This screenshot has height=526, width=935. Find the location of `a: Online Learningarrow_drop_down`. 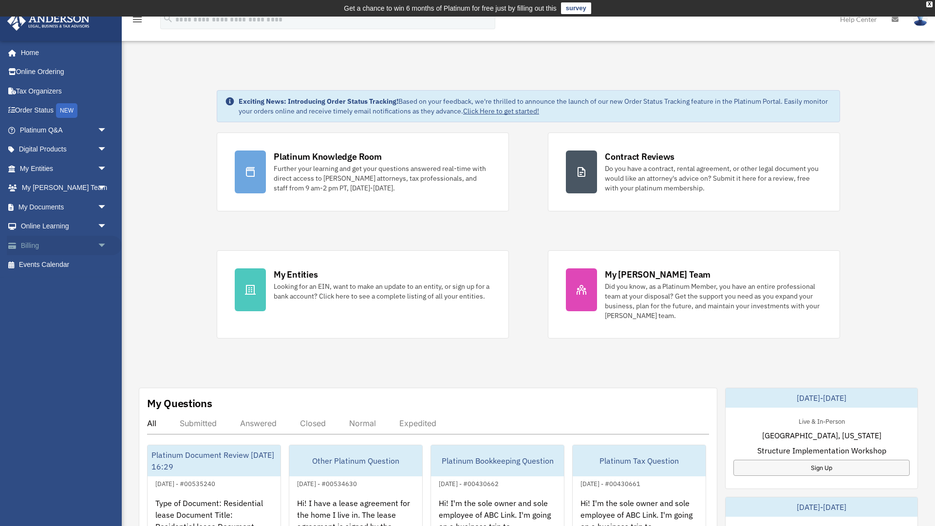

a: Online Learningarrow_drop_down is located at coordinates (64, 226).